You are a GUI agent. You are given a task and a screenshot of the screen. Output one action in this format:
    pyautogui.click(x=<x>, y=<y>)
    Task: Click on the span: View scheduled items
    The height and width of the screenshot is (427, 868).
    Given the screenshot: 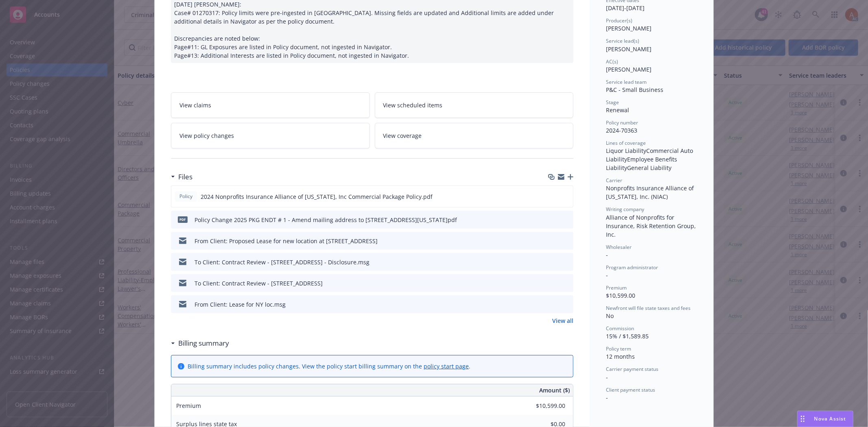 What is the action you would take?
    pyautogui.click(x=413, y=105)
    